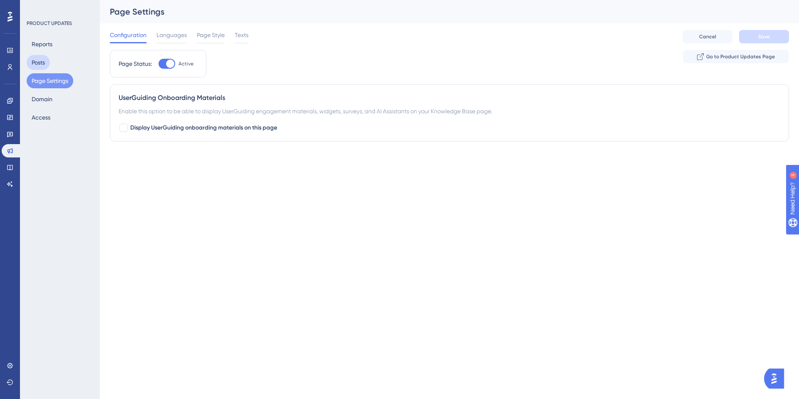 This screenshot has width=799, height=399. What do you see at coordinates (211, 35) in the screenshot?
I see `span: Page Style` at bounding box center [211, 35].